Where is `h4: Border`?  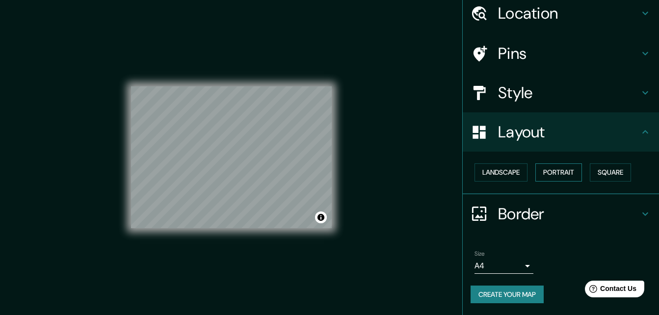 h4: Border is located at coordinates (568, 214).